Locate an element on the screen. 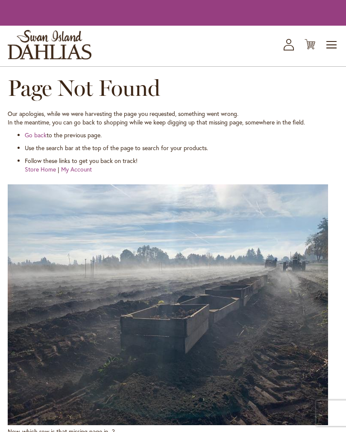  a: Store Home is located at coordinates (40, 169).